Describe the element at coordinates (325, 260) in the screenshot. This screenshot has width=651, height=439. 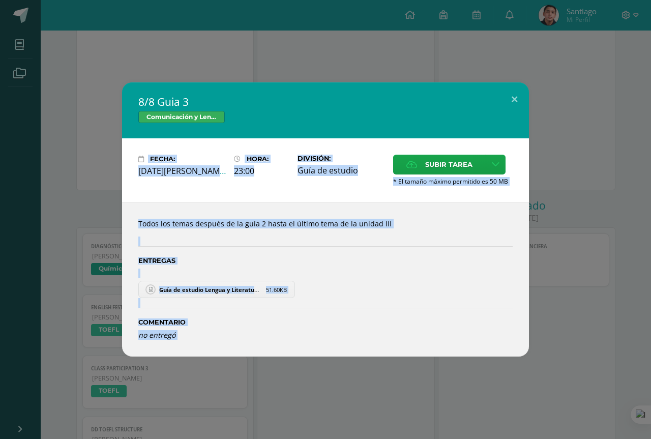
I see `label: Entregas` at that location.